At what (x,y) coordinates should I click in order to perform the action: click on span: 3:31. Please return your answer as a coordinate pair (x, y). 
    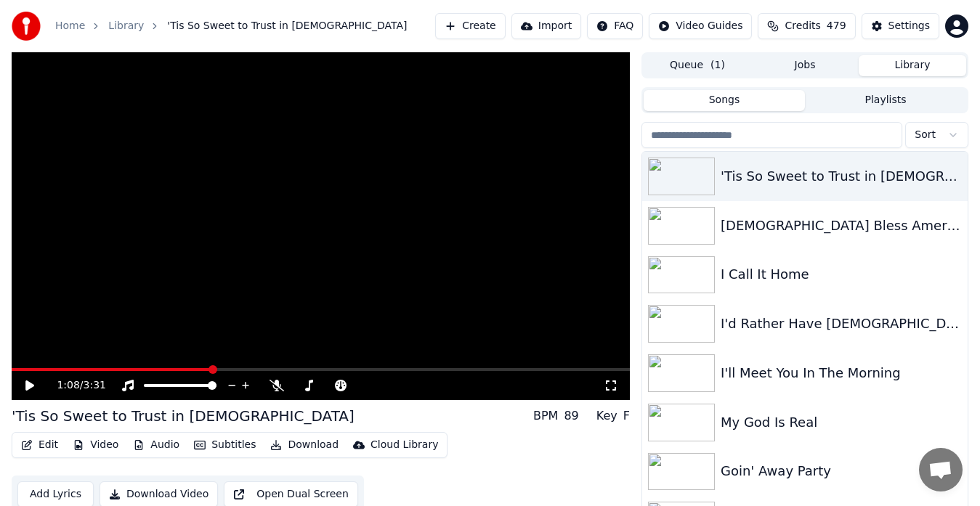
    Looking at the image, I should click on (94, 385).